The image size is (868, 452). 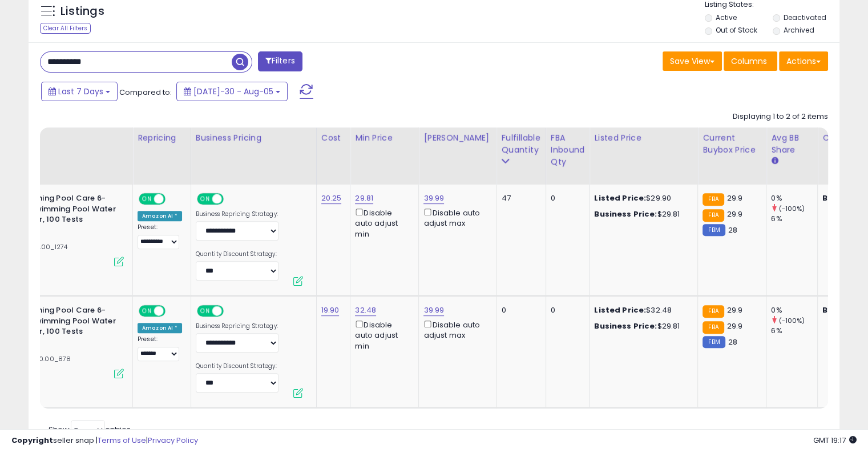 I want to click on div: Business Pricing, so click(x=253, y=138).